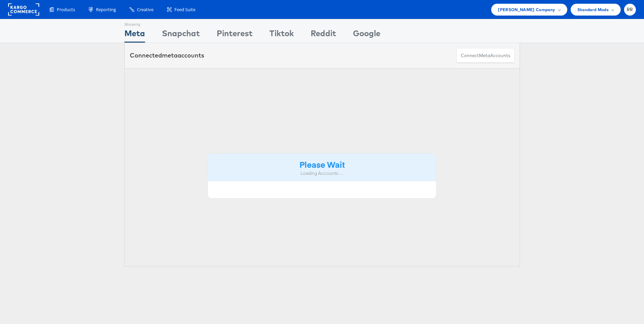 The width and height of the screenshot is (644, 324). What do you see at coordinates (593, 10) in the screenshot?
I see `span: Standard Mode` at bounding box center [593, 10].